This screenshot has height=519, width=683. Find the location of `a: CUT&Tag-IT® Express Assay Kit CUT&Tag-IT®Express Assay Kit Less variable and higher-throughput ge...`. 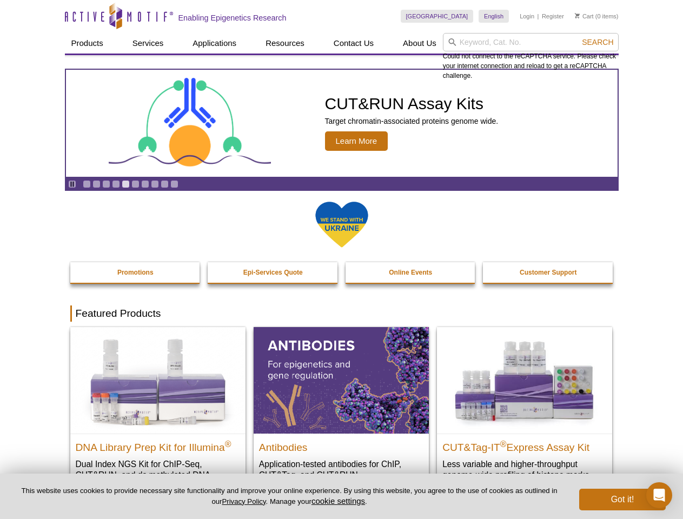

a: CUT&Tag-IT® Express Assay Kit CUT&Tag-IT®Express Assay Kit Less variable and higher-throughput ge... is located at coordinates (524, 409).